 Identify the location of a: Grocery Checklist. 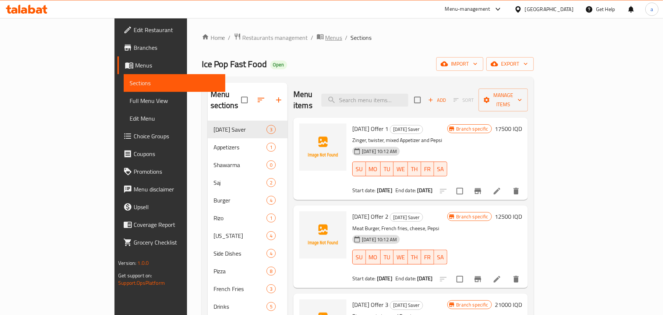
(171, 242).